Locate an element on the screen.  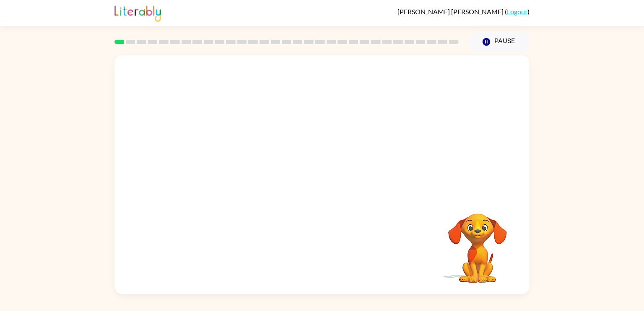
button: Pause is located at coordinates (499, 42).